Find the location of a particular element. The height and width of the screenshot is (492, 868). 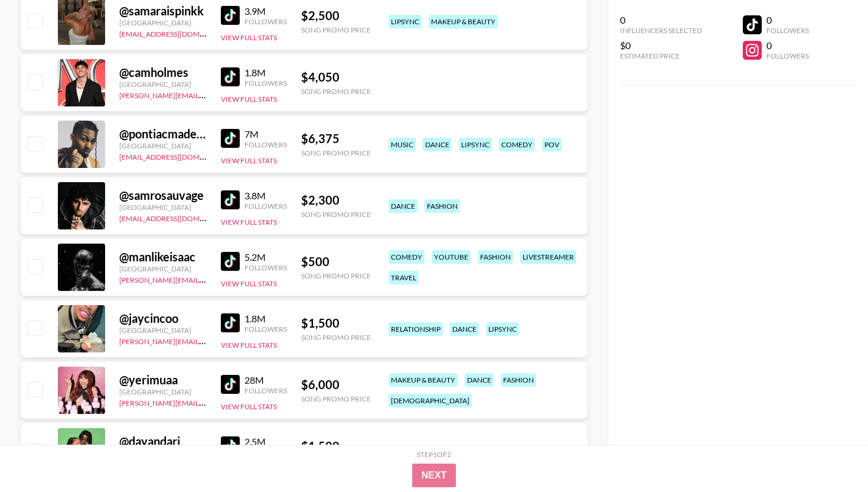

div: 7M is located at coordinates (266, 134).